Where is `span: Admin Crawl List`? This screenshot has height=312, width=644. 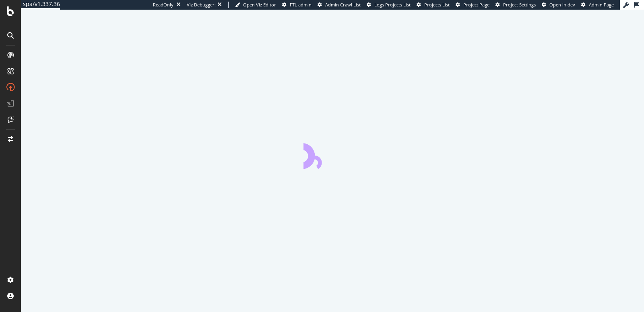 span: Admin Crawl List is located at coordinates (343, 4).